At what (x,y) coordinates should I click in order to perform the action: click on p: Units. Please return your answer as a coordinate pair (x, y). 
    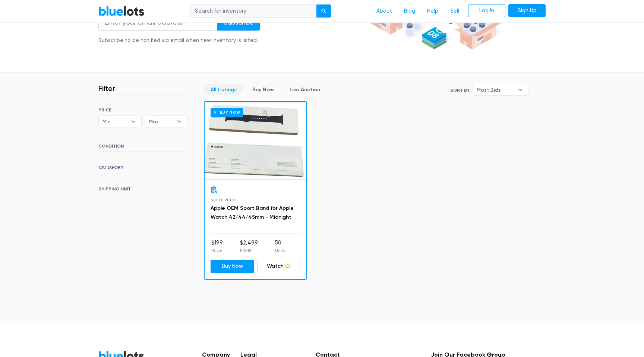
    Looking at the image, I should click on (280, 251).